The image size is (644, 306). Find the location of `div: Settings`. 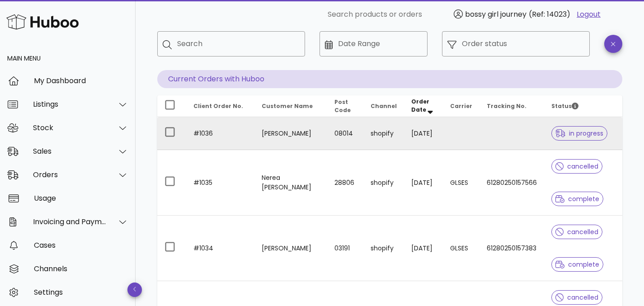

div: Settings is located at coordinates (81, 291).